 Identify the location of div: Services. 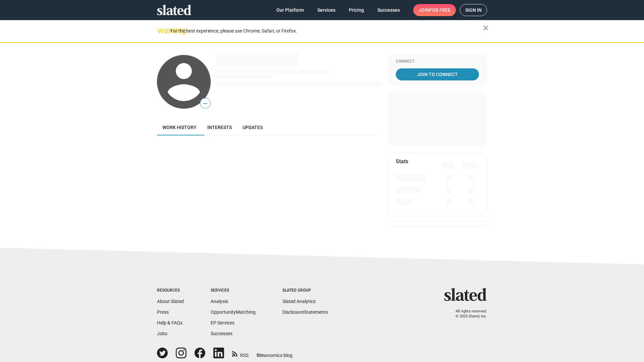
(233, 291).